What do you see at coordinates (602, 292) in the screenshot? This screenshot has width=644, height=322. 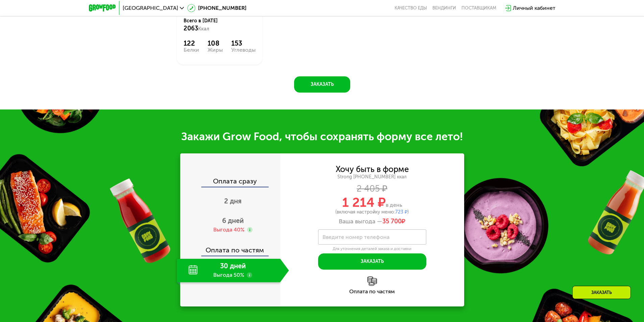 I see `div: Заказать` at bounding box center [602, 292].